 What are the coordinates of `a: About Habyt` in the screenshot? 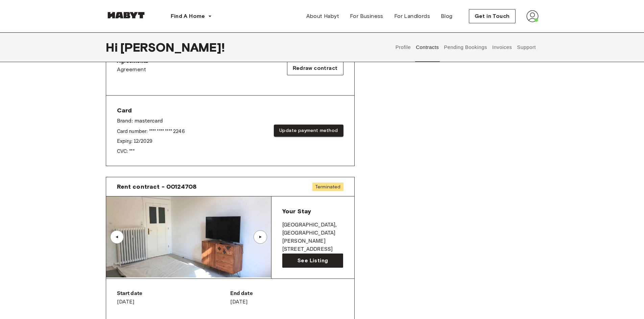 It's located at (322, 16).